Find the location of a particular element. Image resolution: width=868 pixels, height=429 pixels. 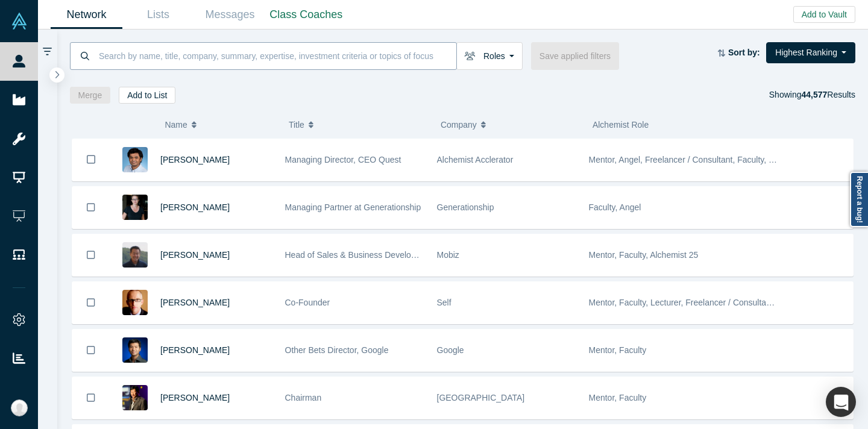

span: Google is located at coordinates (450, 351).